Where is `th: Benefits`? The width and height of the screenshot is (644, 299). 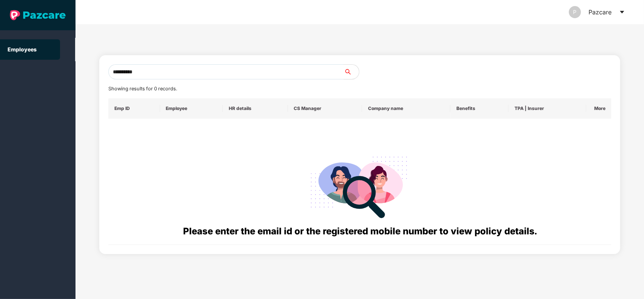 th: Benefits is located at coordinates (480, 109).